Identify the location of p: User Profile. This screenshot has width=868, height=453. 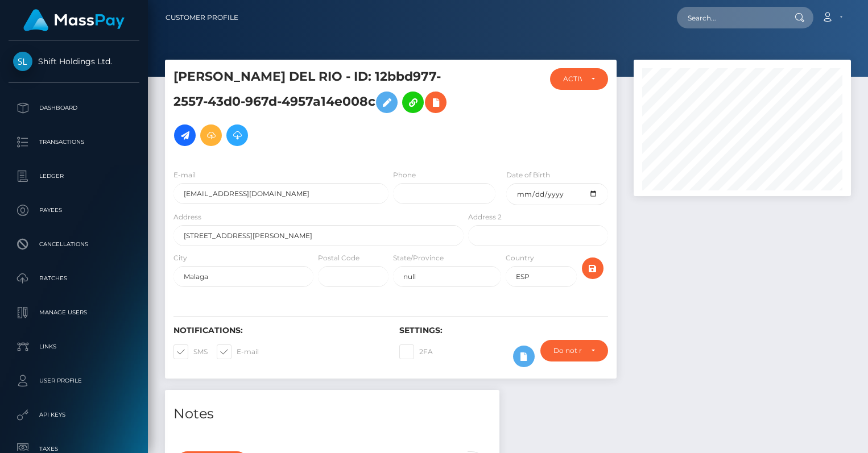
(74, 380).